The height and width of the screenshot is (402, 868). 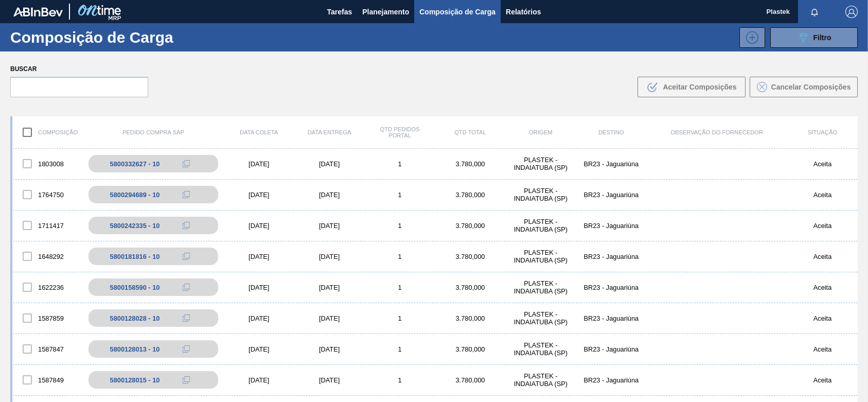 What do you see at coordinates (47, 132) in the screenshot?
I see `div: Composição` at bounding box center [47, 132].